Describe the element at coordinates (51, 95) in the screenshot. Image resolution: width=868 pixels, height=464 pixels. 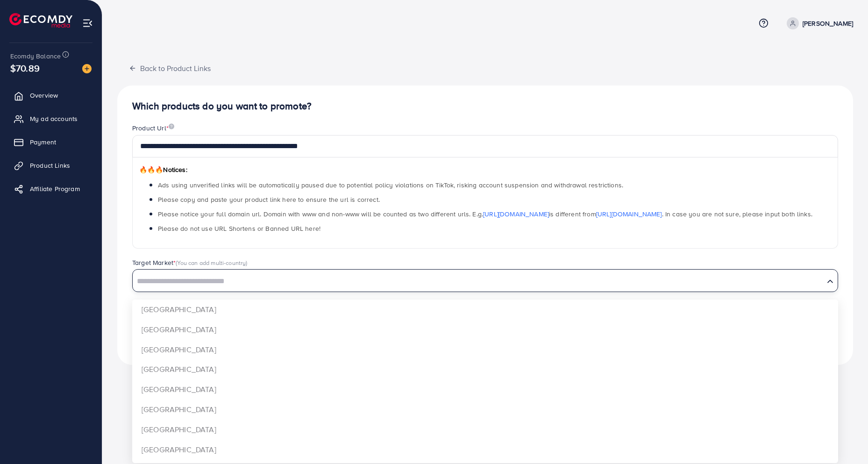
I see `a: Overview` at that location.